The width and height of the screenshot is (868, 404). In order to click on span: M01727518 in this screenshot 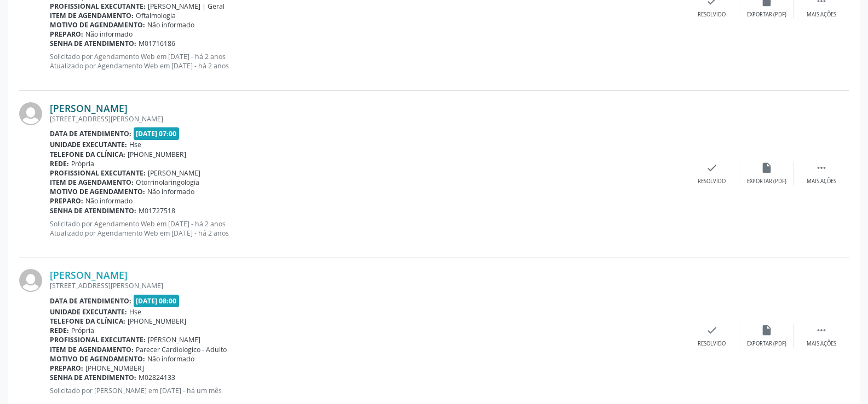, I will do `click(157, 210)`.